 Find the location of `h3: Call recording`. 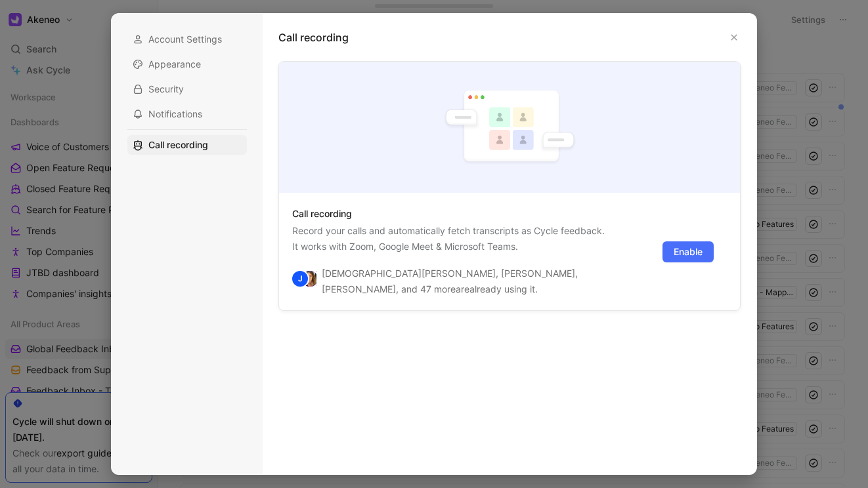

h3: Call recording is located at coordinates (469, 214).